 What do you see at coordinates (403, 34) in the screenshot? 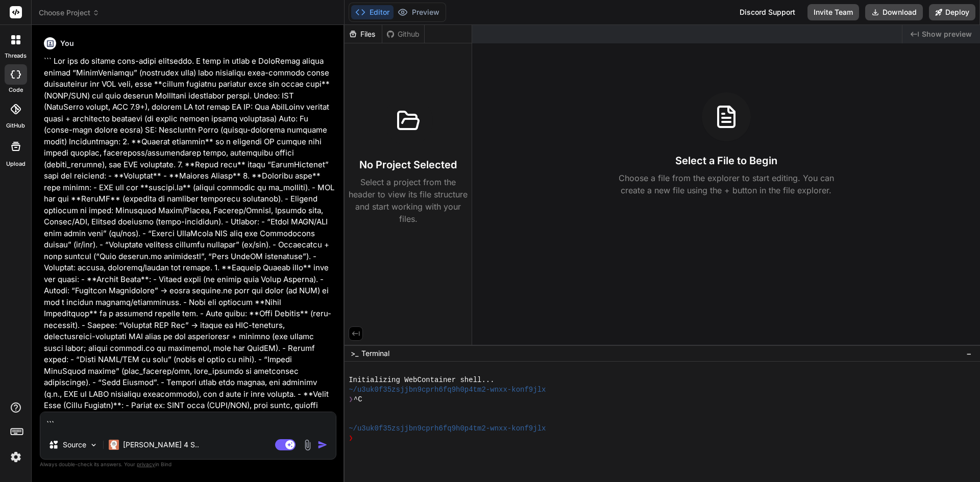
I see `div: Github` at bounding box center [403, 34].